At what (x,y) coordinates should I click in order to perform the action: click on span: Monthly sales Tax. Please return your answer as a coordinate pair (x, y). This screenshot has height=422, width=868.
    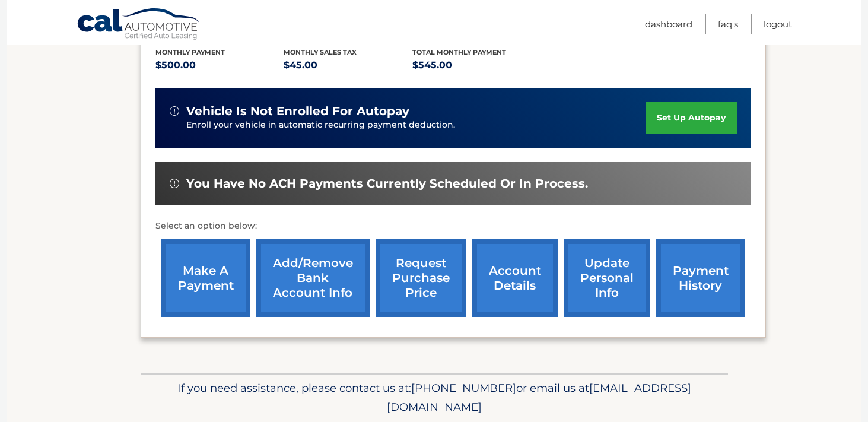
    Looking at the image, I should click on (320, 53).